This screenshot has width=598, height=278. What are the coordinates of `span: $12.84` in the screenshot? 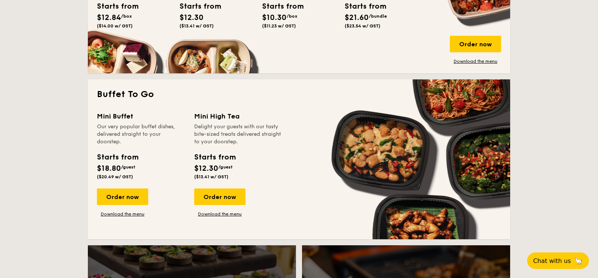 It's located at (109, 18).